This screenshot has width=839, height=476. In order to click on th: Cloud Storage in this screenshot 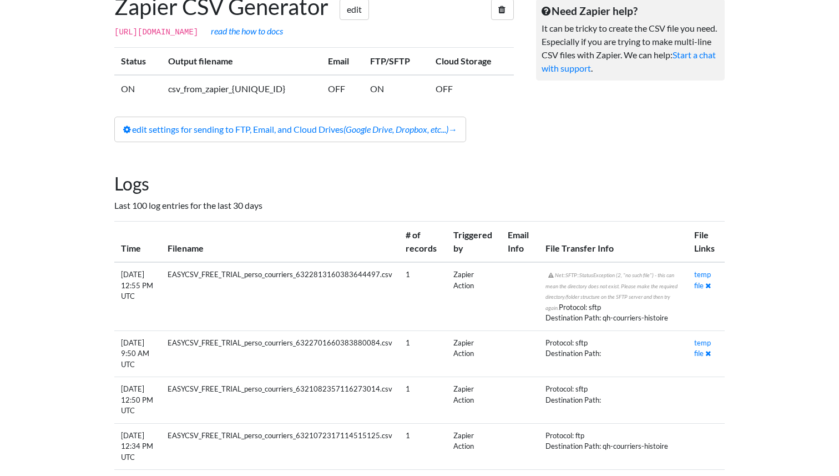, I will do `click(471, 62)`.